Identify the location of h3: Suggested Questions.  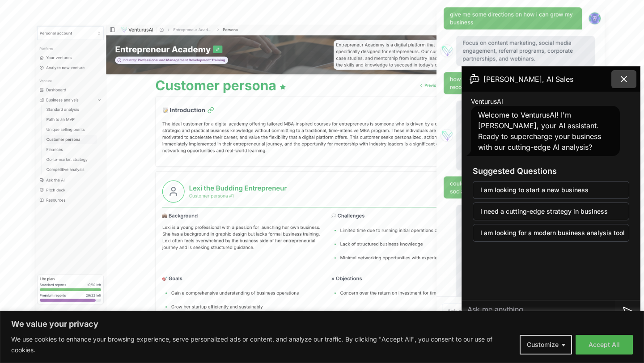
(551, 171).